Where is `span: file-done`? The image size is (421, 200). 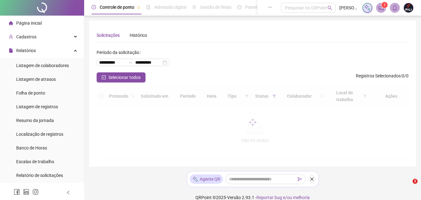
span: file-done is located at coordinates (148, 7).